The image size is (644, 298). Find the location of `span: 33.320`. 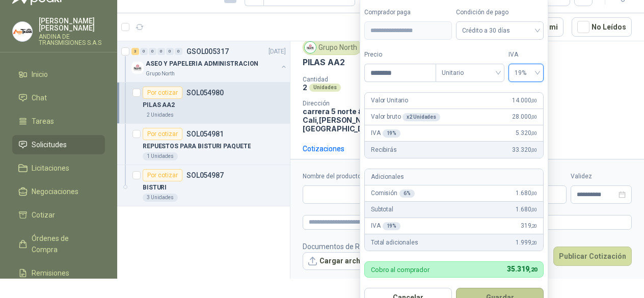

span: 33.320 is located at coordinates (524, 150).